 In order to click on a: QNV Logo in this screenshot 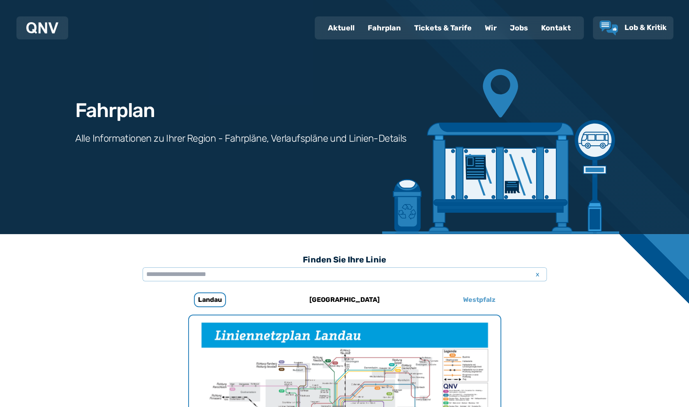, I will do `click(42, 28)`.